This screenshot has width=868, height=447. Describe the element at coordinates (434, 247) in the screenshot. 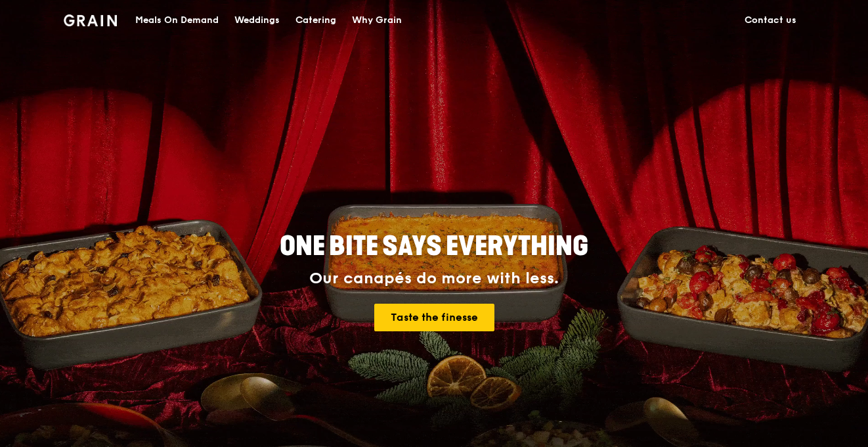

I see `span: ONE BITE SAYS EVERYTHING` at that location.